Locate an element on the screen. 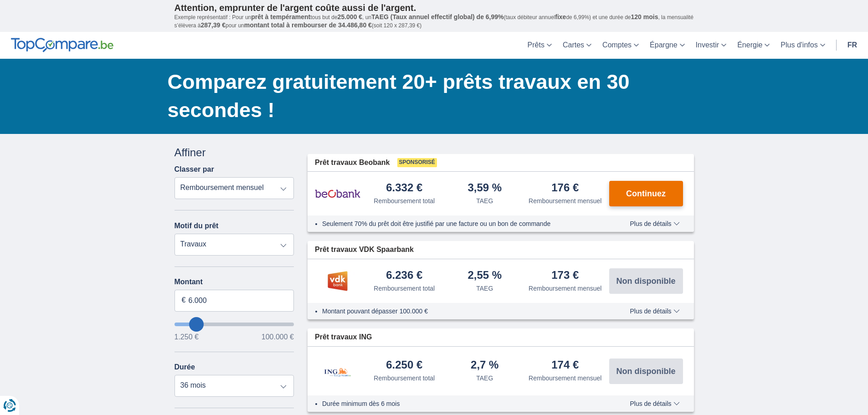 The height and width of the screenshot is (415, 868). p: Attention, emprunter de l'argent coûte aussi de l'argent. is located at coordinates (434, 8).